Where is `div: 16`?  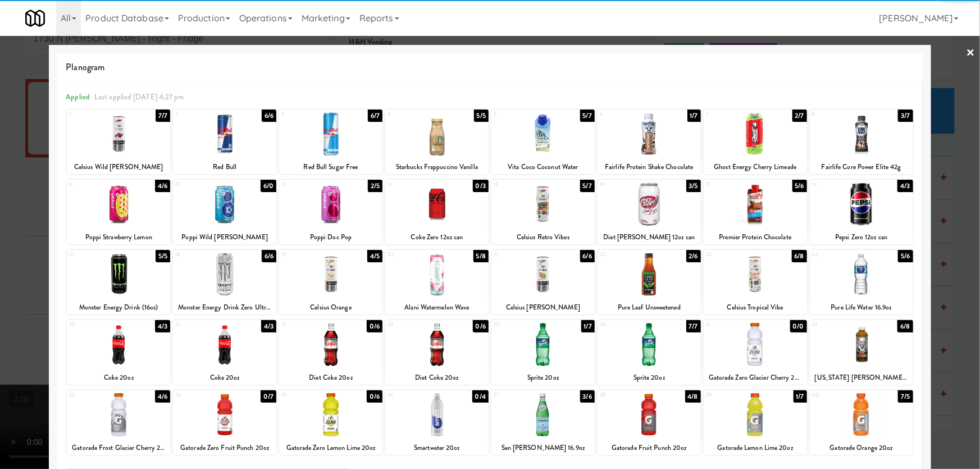 div: 16 is located at coordinates (837, 184).